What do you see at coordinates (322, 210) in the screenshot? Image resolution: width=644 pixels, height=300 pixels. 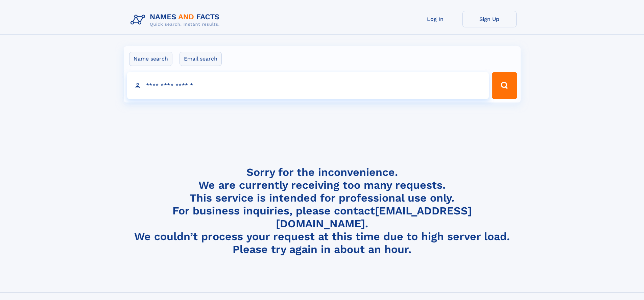 I see `h4: Sorry for the inconvenience. We are currently receiving too many requests. This service is intend...` at bounding box center [322, 210].